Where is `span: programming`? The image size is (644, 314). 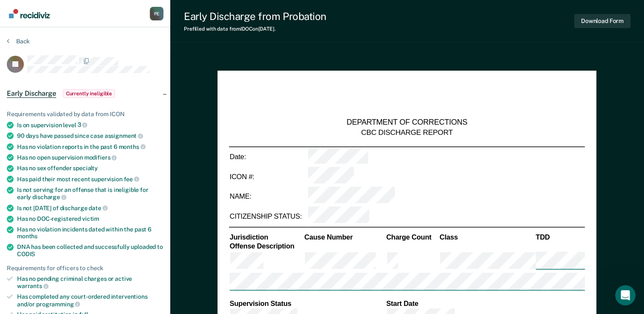 span: programming is located at coordinates (58, 304).